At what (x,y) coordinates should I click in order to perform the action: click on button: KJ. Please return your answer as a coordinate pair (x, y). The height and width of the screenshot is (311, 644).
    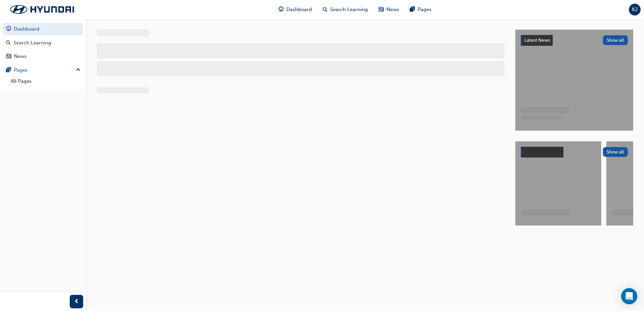
    Looking at the image, I should click on (635, 10).